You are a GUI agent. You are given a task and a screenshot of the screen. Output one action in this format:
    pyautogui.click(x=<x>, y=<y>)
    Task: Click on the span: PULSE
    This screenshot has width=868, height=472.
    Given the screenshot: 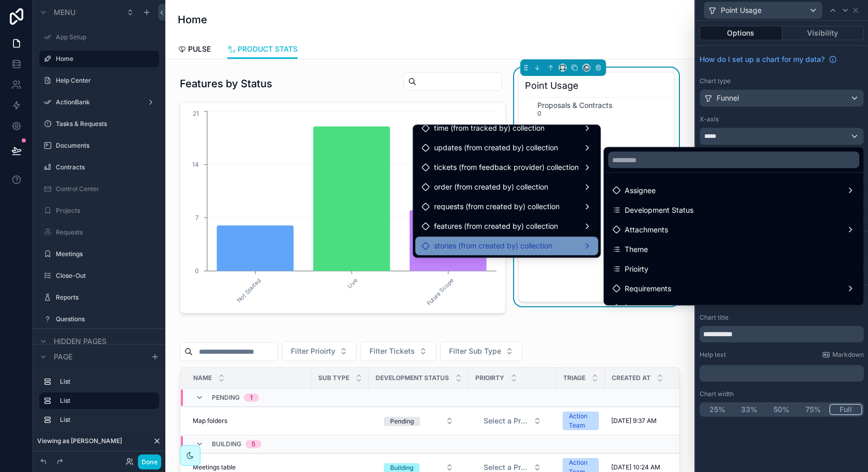 What is the action you would take?
    pyautogui.click(x=200, y=49)
    